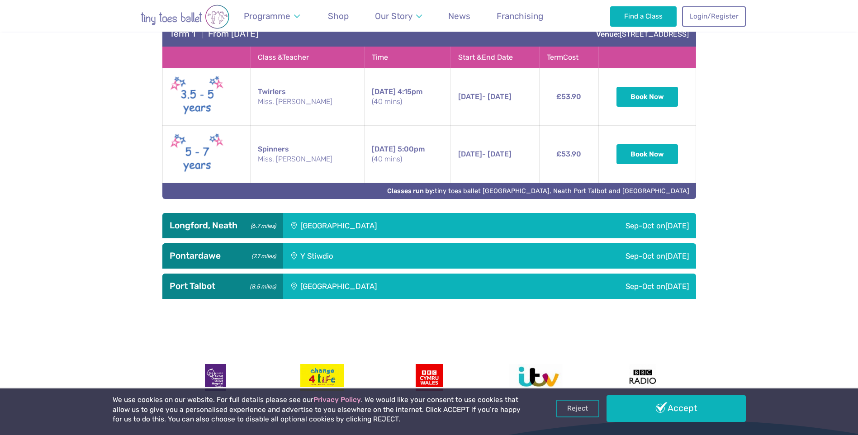 This screenshot has height=435, width=858. Describe the element at coordinates (411, 191) in the screenshot. I see `strong: Classes run by:` at that location.